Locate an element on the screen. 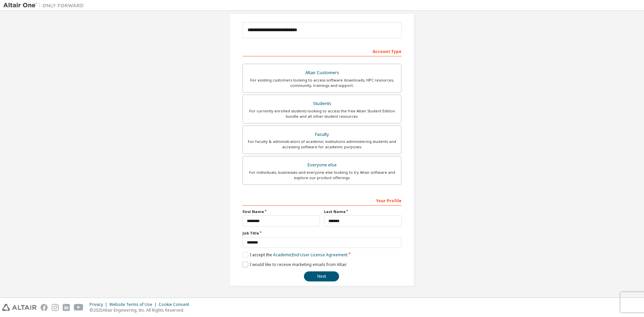 The width and height of the screenshot is (644, 317). a: Academic End-User License Agreement is located at coordinates (310, 255).